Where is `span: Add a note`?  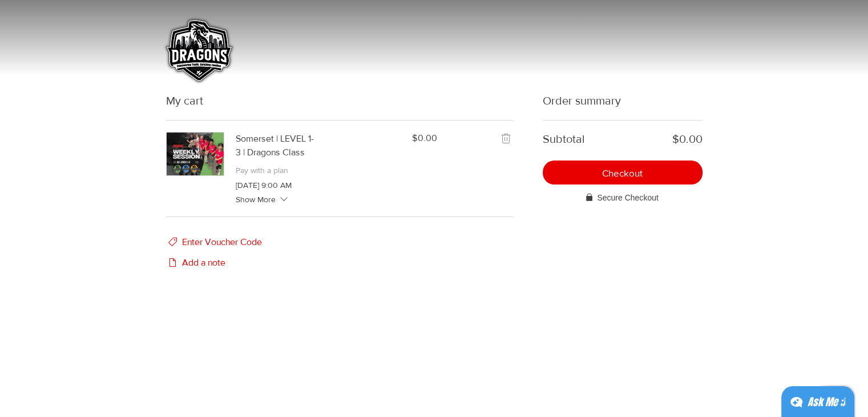
span: Add a note is located at coordinates (204, 263).